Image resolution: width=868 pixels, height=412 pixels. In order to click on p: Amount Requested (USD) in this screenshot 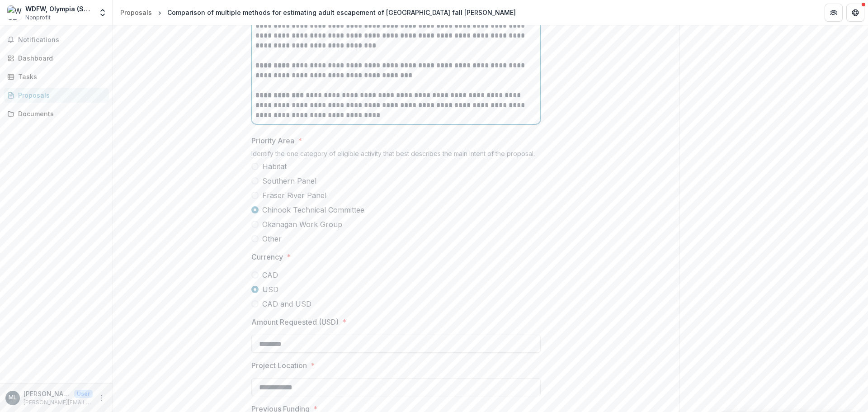, I will do `click(295, 322)`.